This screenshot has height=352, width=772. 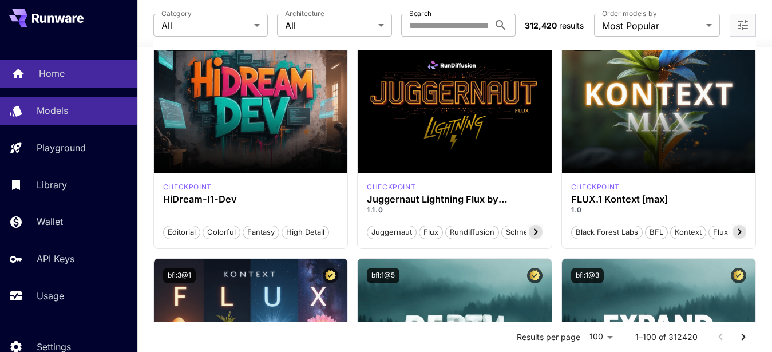 What do you see at coordinates (420, 13) in the screenshot?
I see `label: Search` at bounding box center [420, 13].